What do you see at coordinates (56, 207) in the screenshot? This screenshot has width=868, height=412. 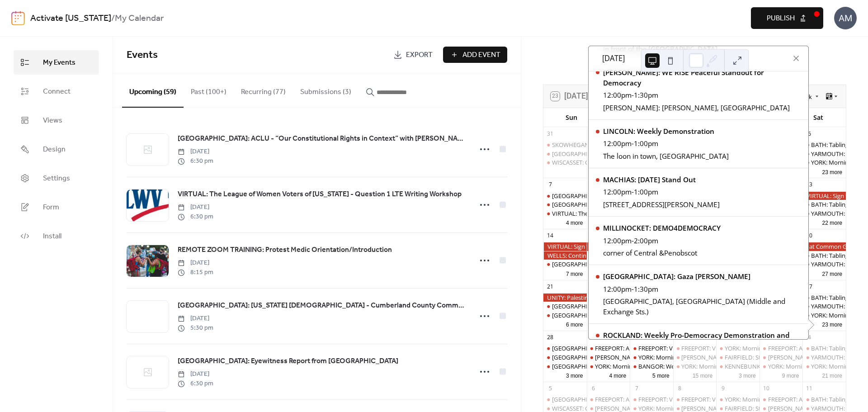 I see `a: Form` at bounding box center [56, 207].